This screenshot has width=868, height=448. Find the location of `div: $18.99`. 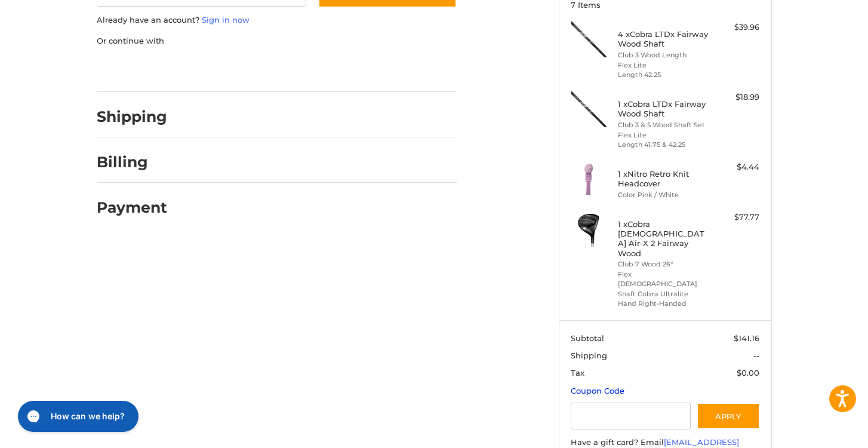

div: $18.99 is located at coordinates (736, 98).